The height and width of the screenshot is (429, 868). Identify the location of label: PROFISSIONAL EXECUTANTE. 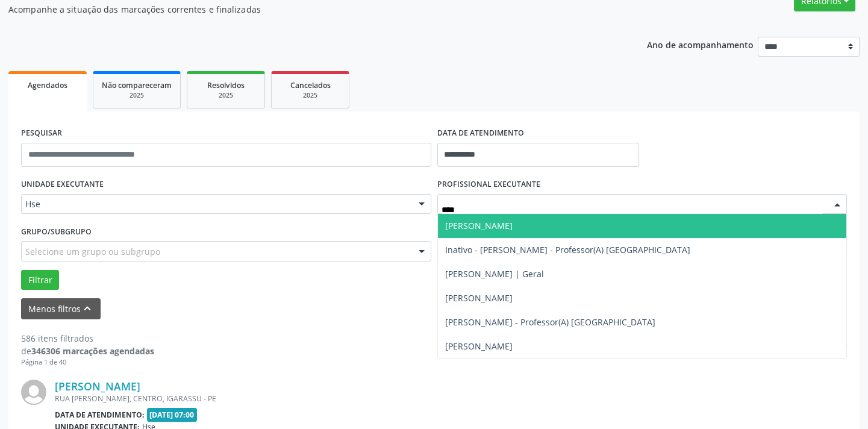
(489, 184).